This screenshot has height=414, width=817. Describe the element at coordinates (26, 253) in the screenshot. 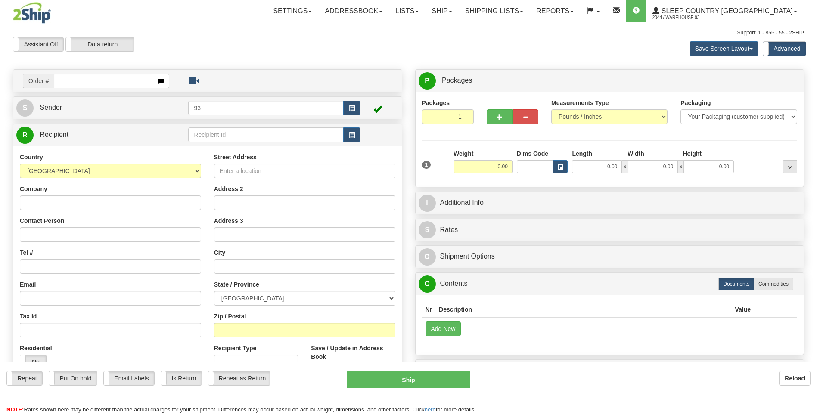

I see `label: Tel #` at that location.